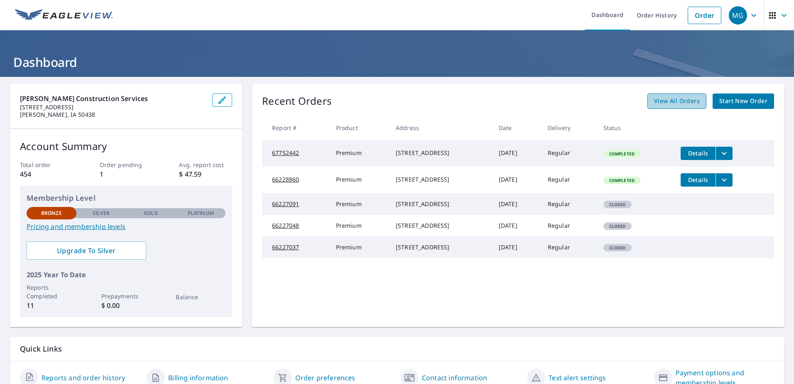 The width and height of the screenshot is (794, 384). I want to click on a: Start New Order, so click(743, 101).